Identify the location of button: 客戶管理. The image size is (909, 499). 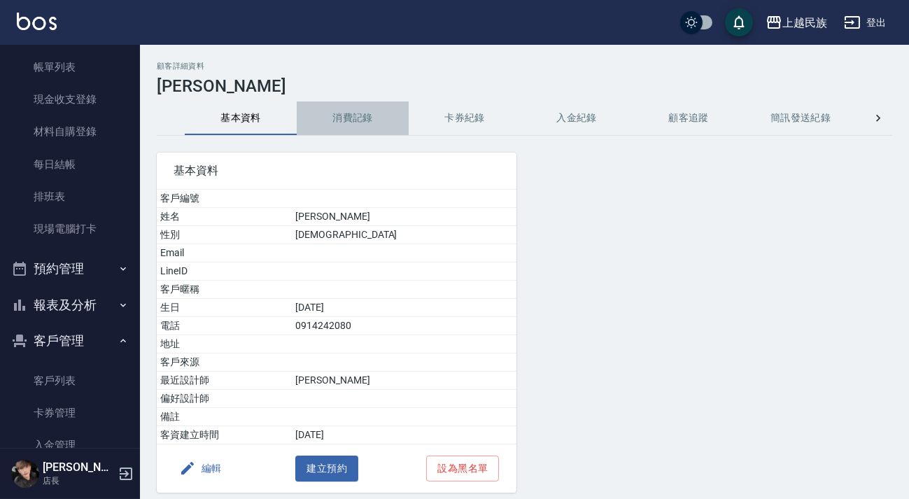
(70, 341).